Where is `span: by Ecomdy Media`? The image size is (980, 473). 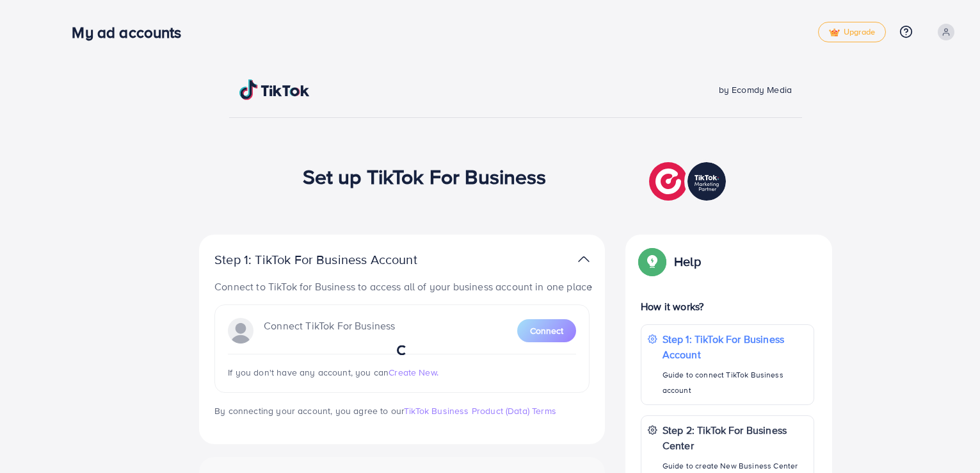 span: by Ecomdy Media is located at coordinates (755, 90).